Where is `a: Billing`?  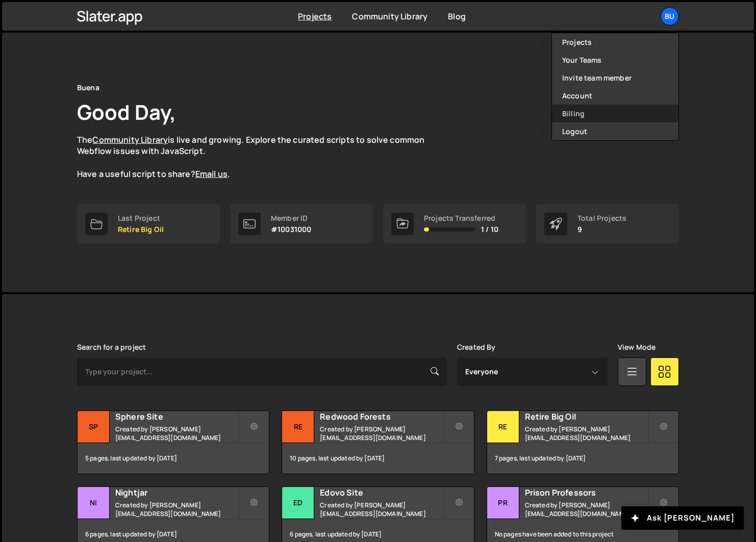 a: Billing is located at coordinates (615, 113).